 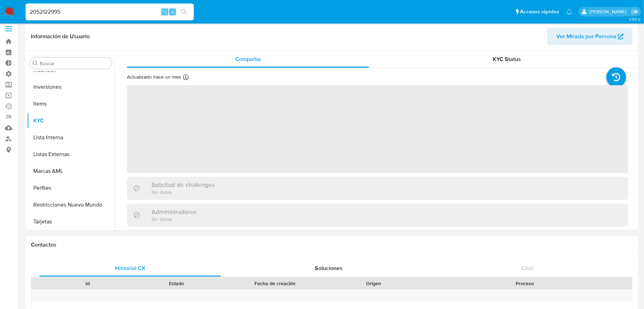 I want to click on button: search-icon, so click(x=184, y=12).